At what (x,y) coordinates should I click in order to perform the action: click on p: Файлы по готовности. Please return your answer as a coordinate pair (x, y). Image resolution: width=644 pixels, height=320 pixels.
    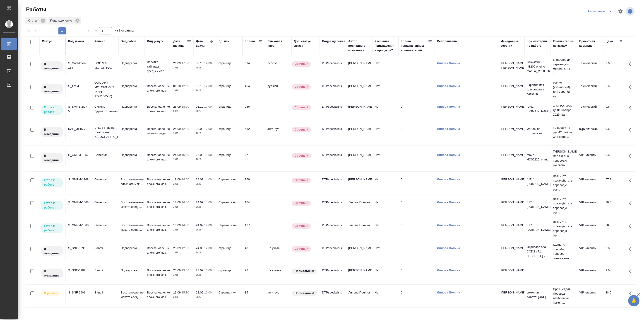
    Looking at the image, I should click on (538, 131).